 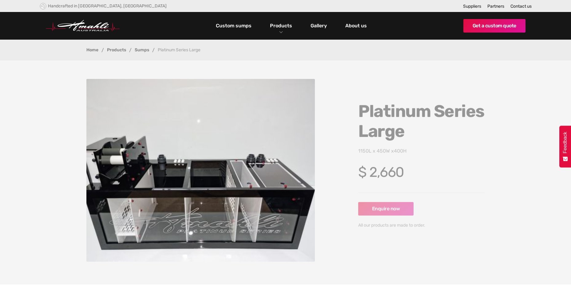 What do you see at coordinates (521, 6) in the screenshot?
I see `a: Contact us` at bounding box center [521, 6].